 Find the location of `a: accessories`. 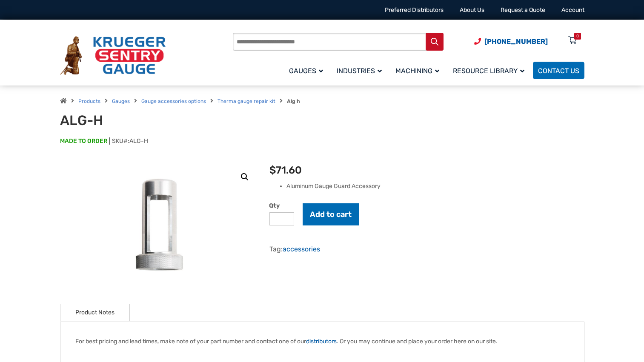

a: accessories is located at coordinates (302, 249).